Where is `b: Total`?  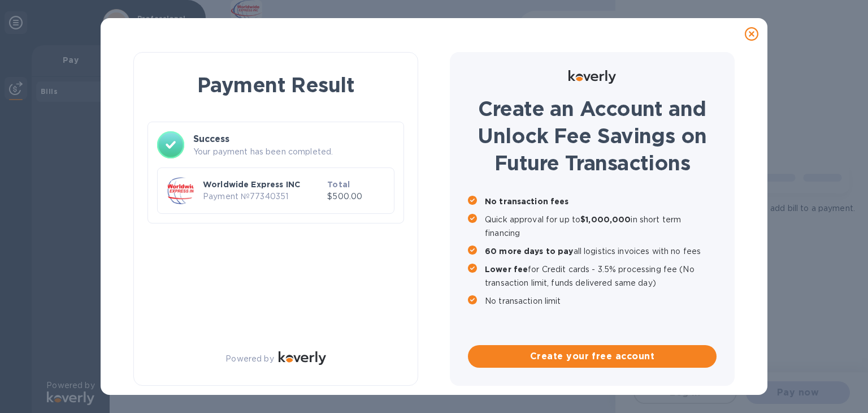 b: Total is located at coordinates (338, 185).